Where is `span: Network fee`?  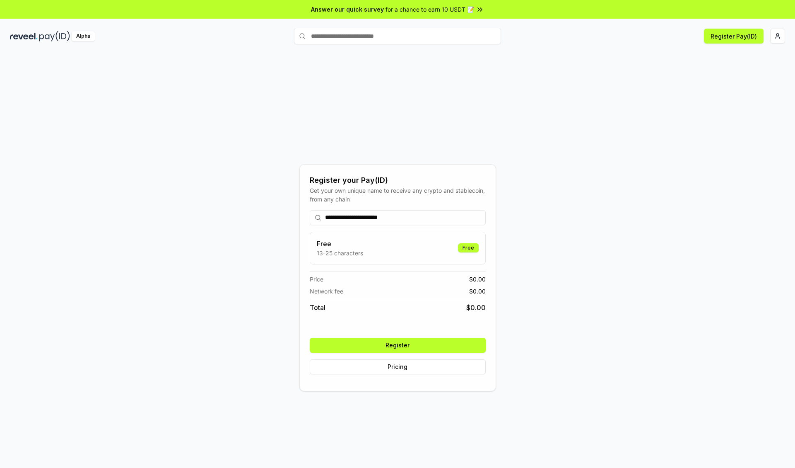 span: Network fee is located at coordinates (326, 291).